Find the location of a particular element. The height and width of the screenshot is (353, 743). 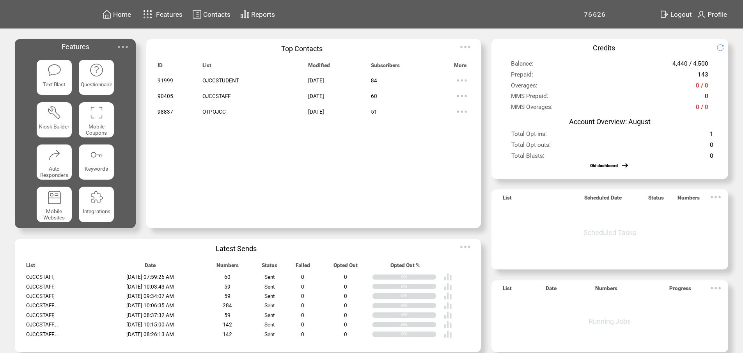

span: Numbers is located at coordinates (227, 267).